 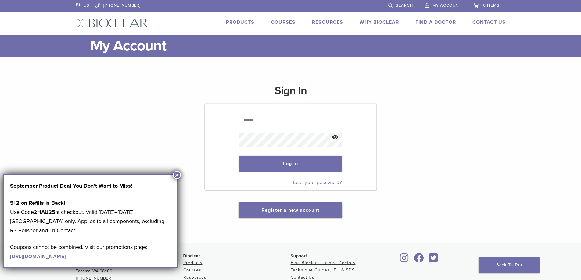 I want to click on a: Back To Top, so click(x=509, y=265).